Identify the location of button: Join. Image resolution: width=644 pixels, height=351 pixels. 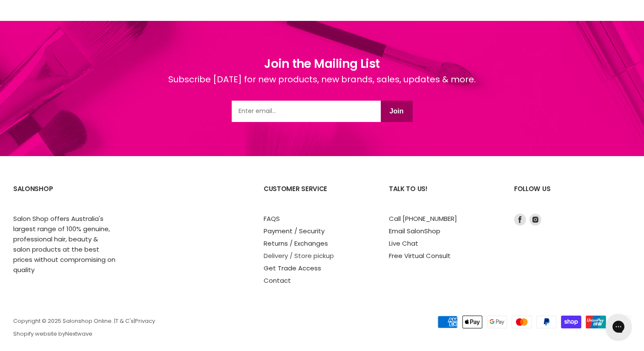
(397, 111).